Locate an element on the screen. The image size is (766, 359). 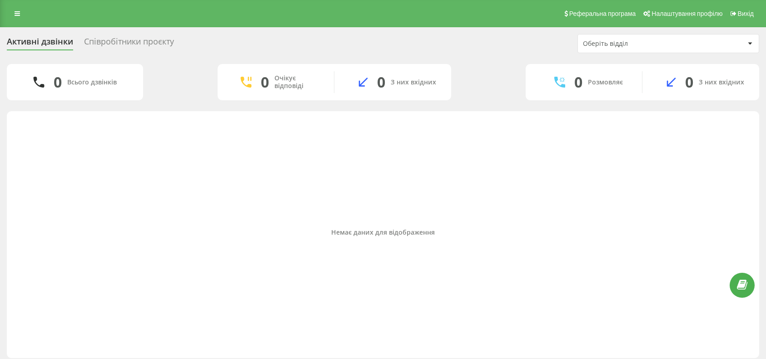
span: Налаштування профілю is located at coordinates (687, 14).